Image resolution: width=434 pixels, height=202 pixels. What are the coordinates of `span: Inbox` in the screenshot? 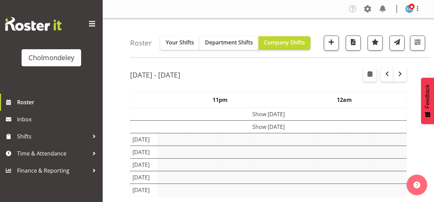 It's located at (58, 119).